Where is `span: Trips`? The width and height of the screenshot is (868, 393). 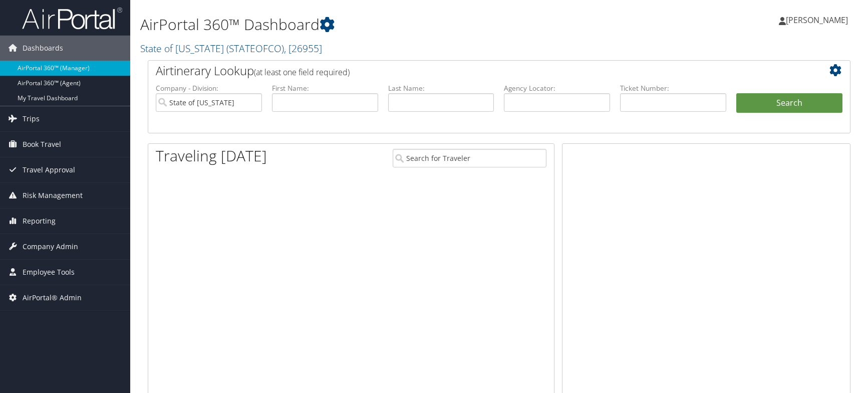 span: Trips is located at coordinates (31, 119).